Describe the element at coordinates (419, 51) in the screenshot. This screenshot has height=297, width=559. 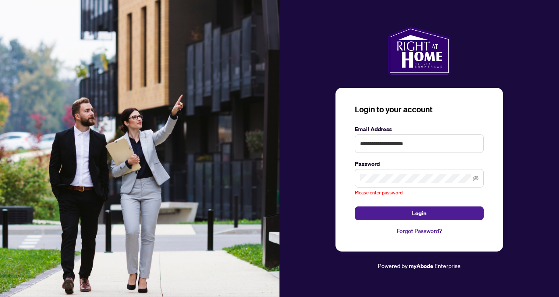
I see `img: ma-logo` at that location.